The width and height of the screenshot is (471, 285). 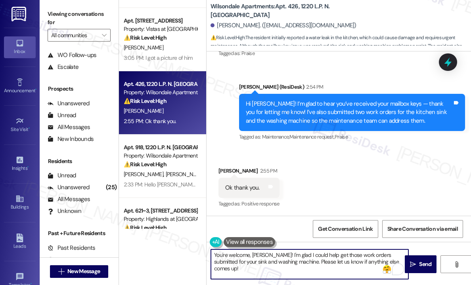 I want to click on div: 3:05 PM: I got a picture of him, so click(x=158, y=58).